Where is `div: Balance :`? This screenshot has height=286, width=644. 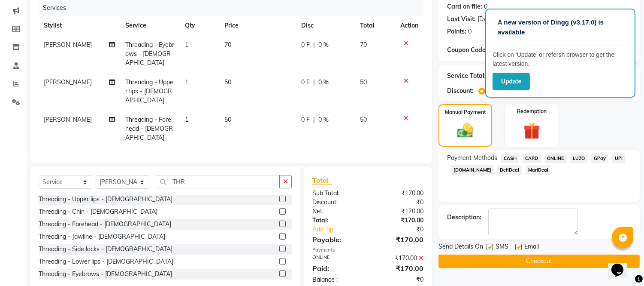 div: Balance : is located at coordinates (337, 280).